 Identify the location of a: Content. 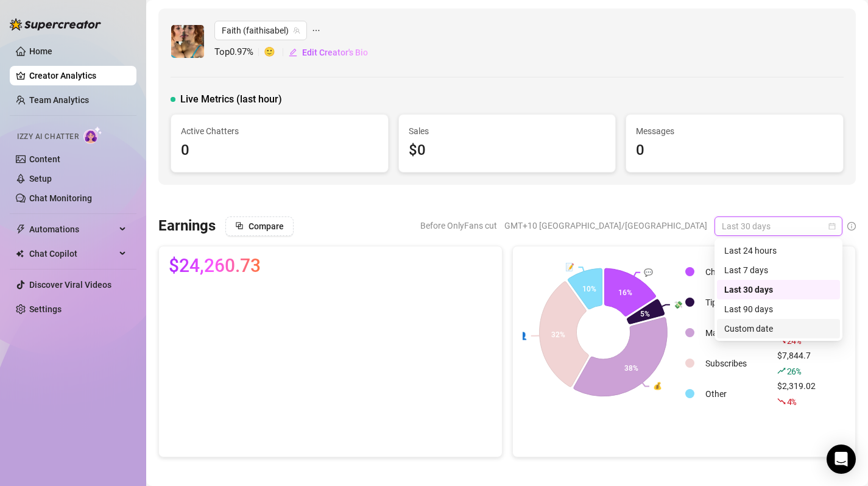
(45, 159).